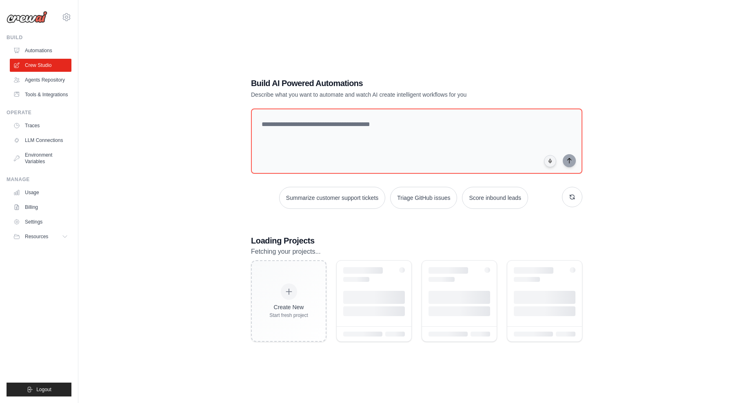  Describe the element at coordinates (36, 237) in the screenshot. I see `span: Resources` at that location.